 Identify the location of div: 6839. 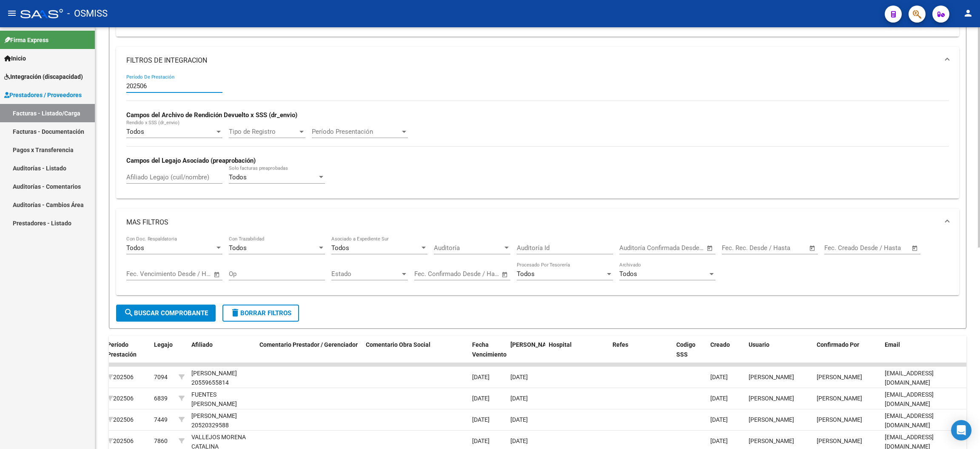
(160, 398).